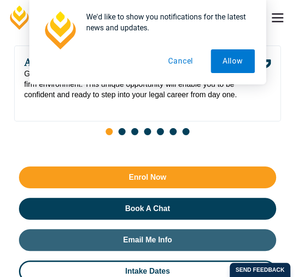 This screenshot has width=295, height=277. Describe the element at coordinates (147, 271) in the screenshot. I see `span: Intake Dates` at that location.